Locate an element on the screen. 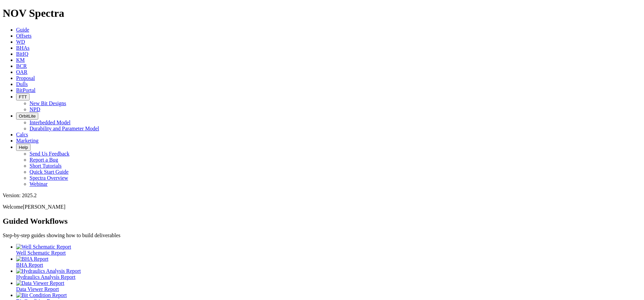 The height and width of the screenshot is (300, 644). a: NPD is located at coordinates (35, 109).